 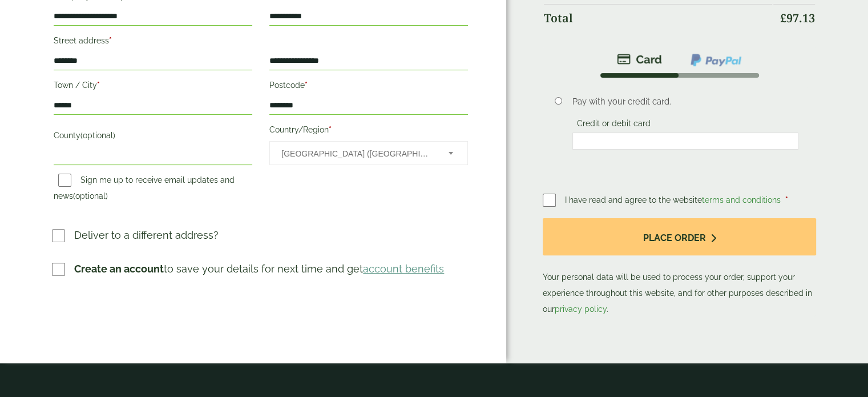 I want to click on img: ppcp-gateway.png, so click(x=716, y=60).